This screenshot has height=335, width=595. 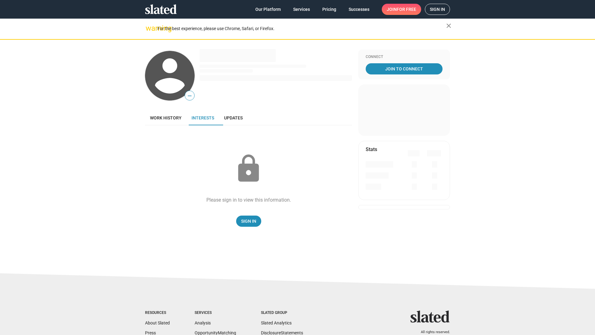 What do you see at coordinates (329, 9) in the screenshot?
I see `span: Pricing` at bounding box center [329, 9].